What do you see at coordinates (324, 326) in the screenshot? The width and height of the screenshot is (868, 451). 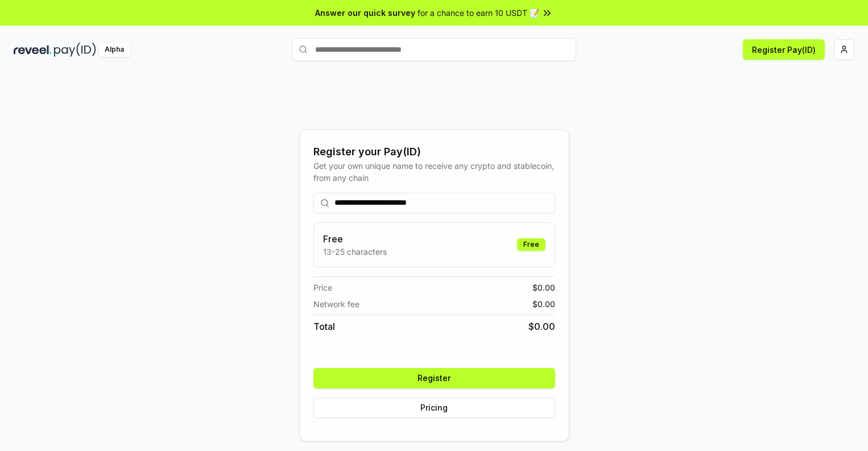 I see `span: Total` at bounding box center [324, 326].